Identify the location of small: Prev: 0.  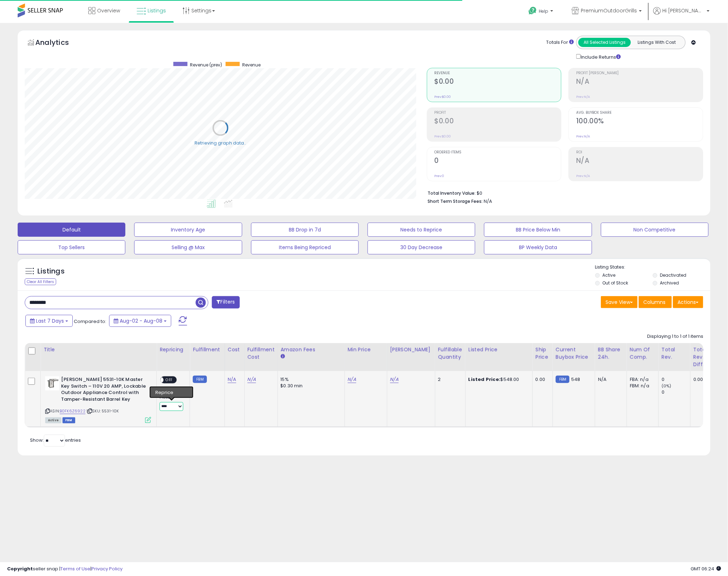
(440, 176).